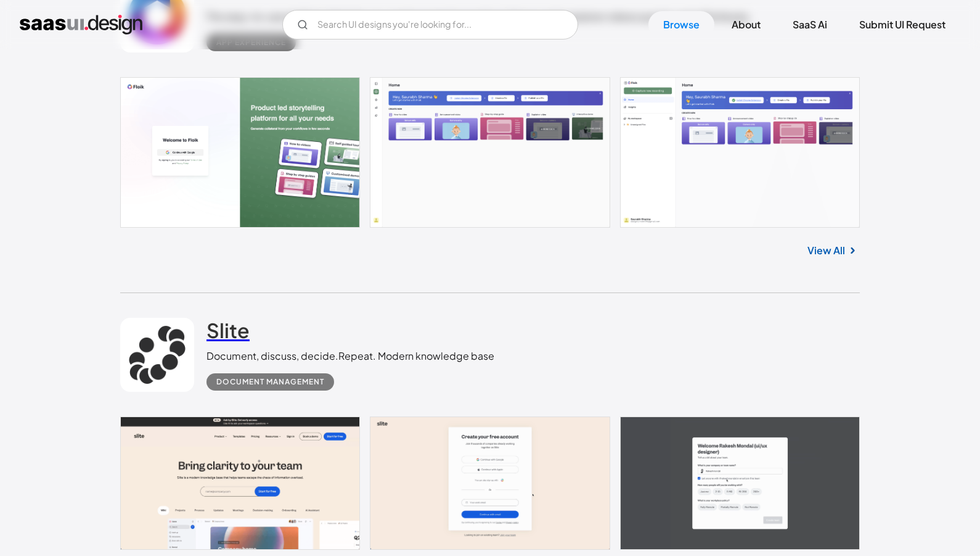 This screenshot has width=980, height=556. Describe the element at coordinates (271, 382) in the screenshot. I see `div: Document Management` at that location.